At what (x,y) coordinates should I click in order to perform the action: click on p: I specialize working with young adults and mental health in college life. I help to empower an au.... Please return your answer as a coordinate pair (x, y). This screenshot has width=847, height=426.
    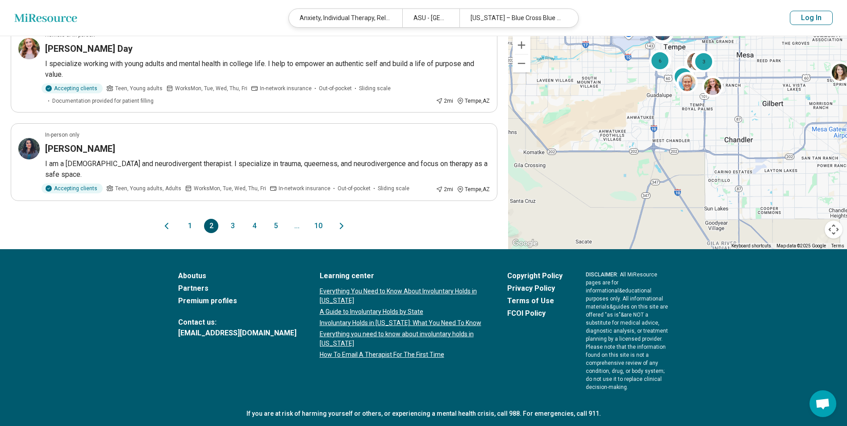
    Looking at the image, I should click on (268, 69).